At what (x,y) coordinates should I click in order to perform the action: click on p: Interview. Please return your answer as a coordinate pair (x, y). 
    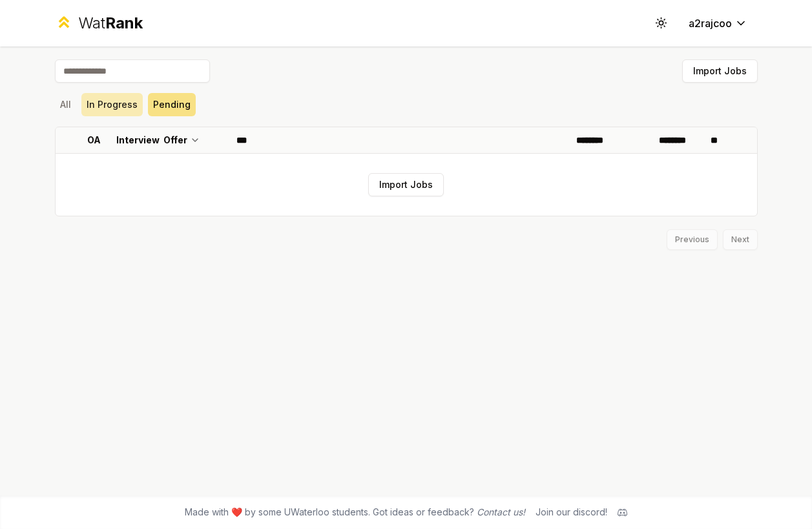
    Looking at the image, I should click on (137, 140).